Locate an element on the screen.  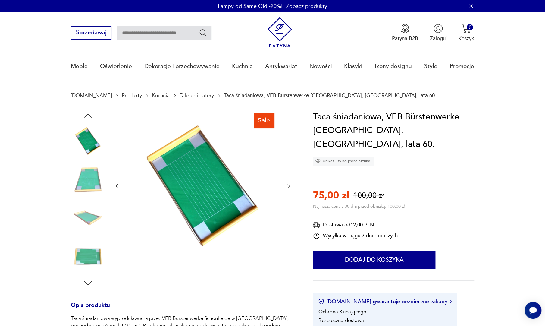
div: Dostawa od 12,00 PLN is located at coordinates (355, 225).